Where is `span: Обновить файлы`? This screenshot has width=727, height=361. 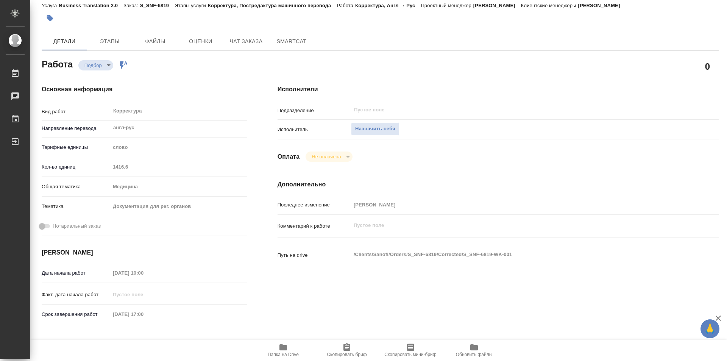 span: Обновить файлы is located at coordinates (474, 354).